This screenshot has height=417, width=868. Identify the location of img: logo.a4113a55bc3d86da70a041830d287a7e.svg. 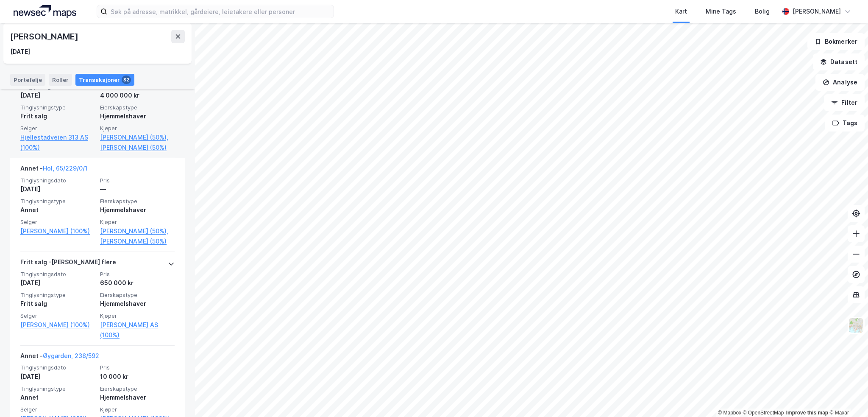
(45, 12).